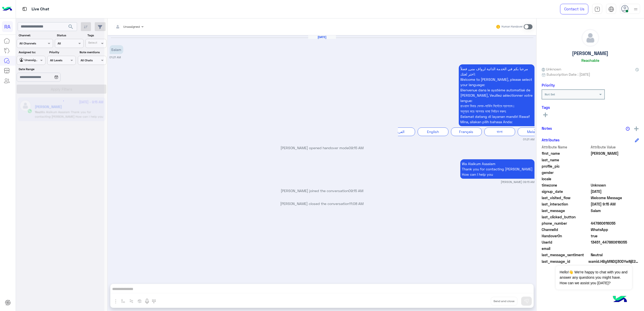 This screenshot has width=644, height=311. I want to click on span: last_message_id, so click(564, 262).